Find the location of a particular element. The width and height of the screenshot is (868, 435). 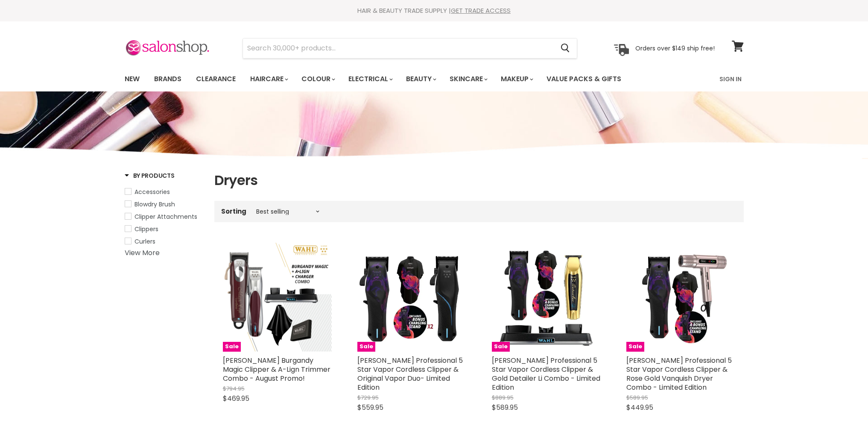

span: $469.95 is located at coordinates (236, 398).